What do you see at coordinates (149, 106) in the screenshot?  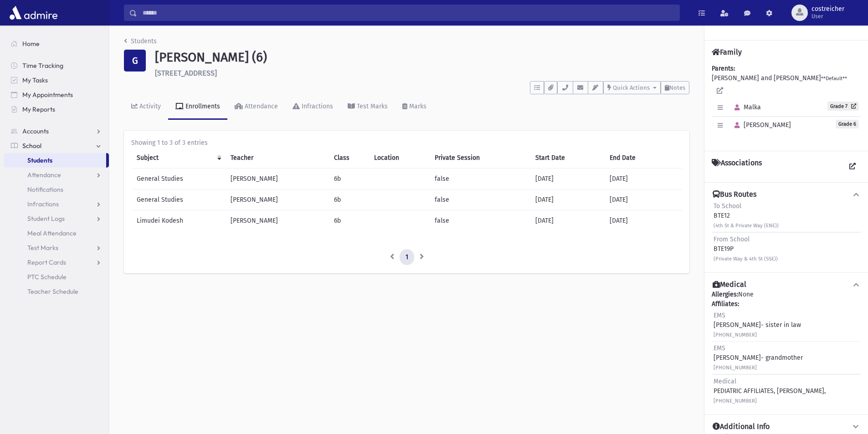 I see `div: Activity` at bounding box center [149, 106].